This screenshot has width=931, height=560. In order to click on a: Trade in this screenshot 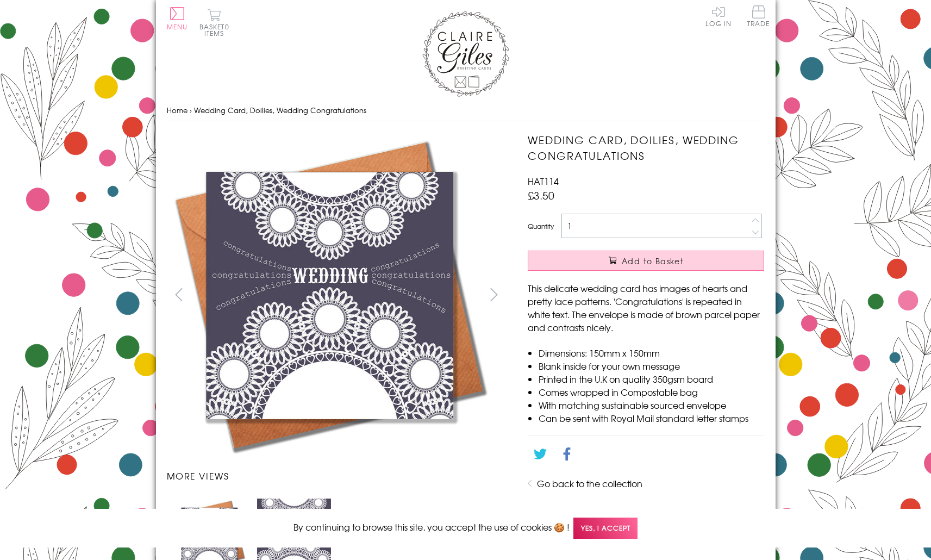, I will do `click(759, 17)`.